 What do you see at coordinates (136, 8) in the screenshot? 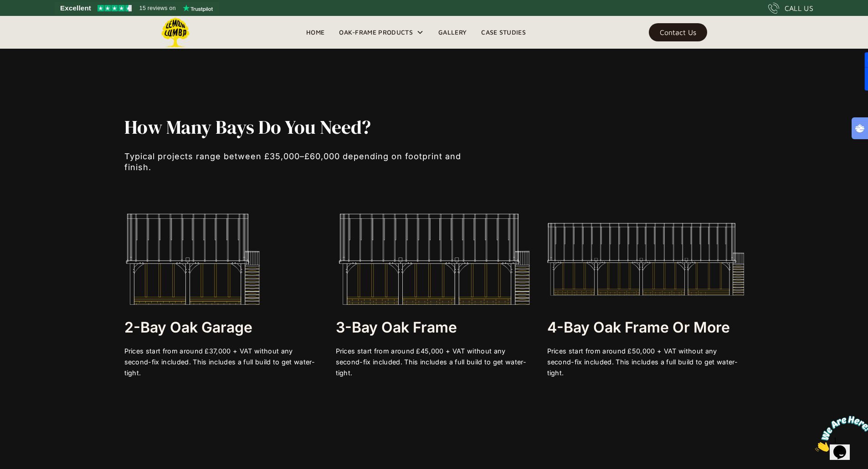
I see `a: See Lemon Lumba reviews on Trustpilot` at bounding box center [136, 8].